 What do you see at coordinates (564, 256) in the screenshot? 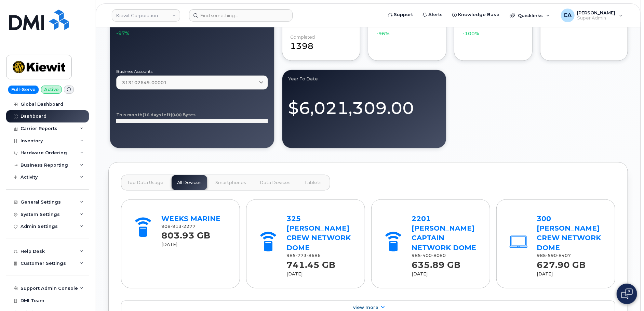
I see `span: 8407` at bounding box center [564, 256].